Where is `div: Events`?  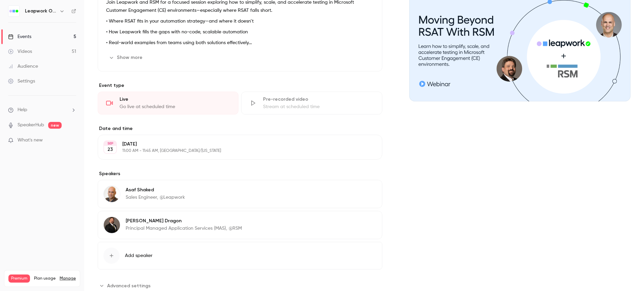
div: Events is located at coordinates (20, 37).